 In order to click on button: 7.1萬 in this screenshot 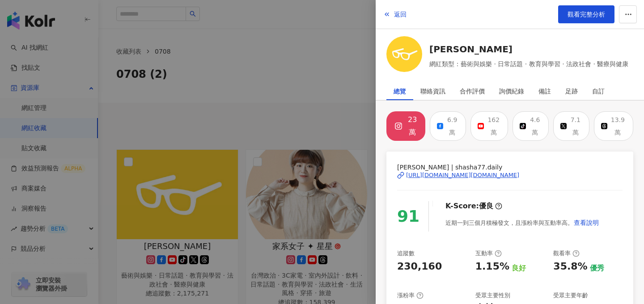, I will do `click(571, 126)`.